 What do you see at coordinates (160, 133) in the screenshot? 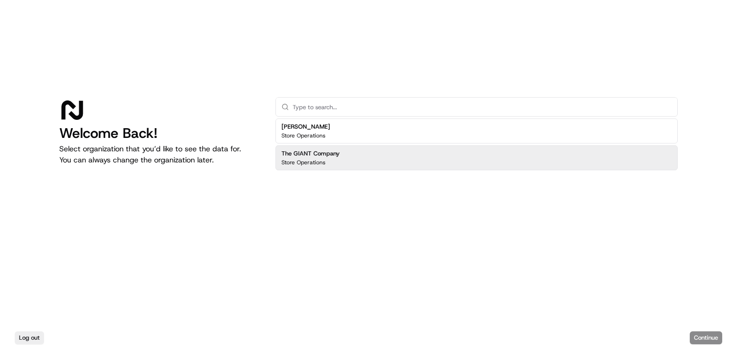
I see `h1: Welcome Back!` at bounding box center [160, 133].